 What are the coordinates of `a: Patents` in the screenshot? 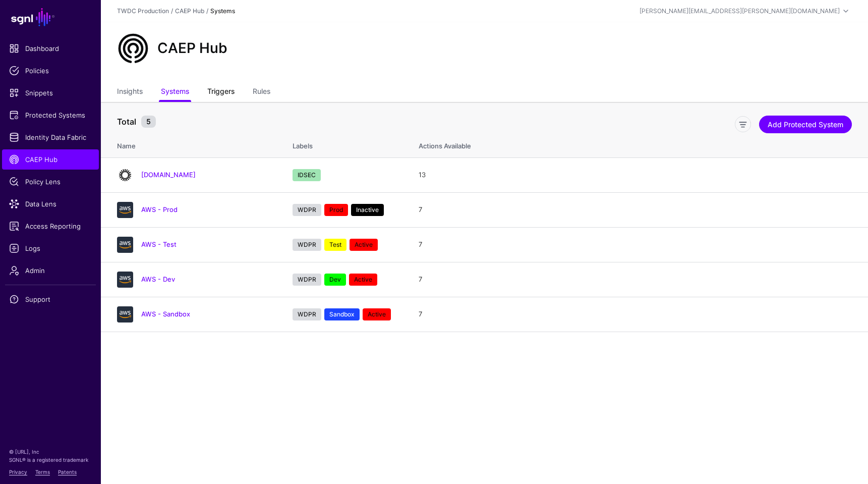 It's located at (67, 471).